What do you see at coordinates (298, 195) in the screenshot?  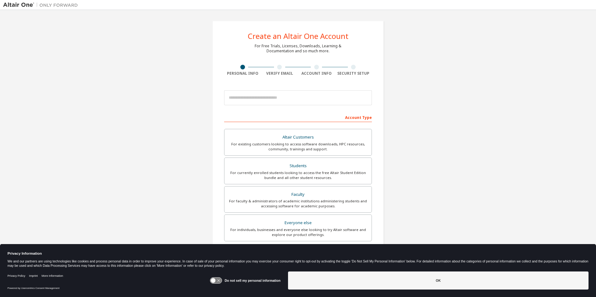 I see `div: Faculty` at bounding box center [298, 195].